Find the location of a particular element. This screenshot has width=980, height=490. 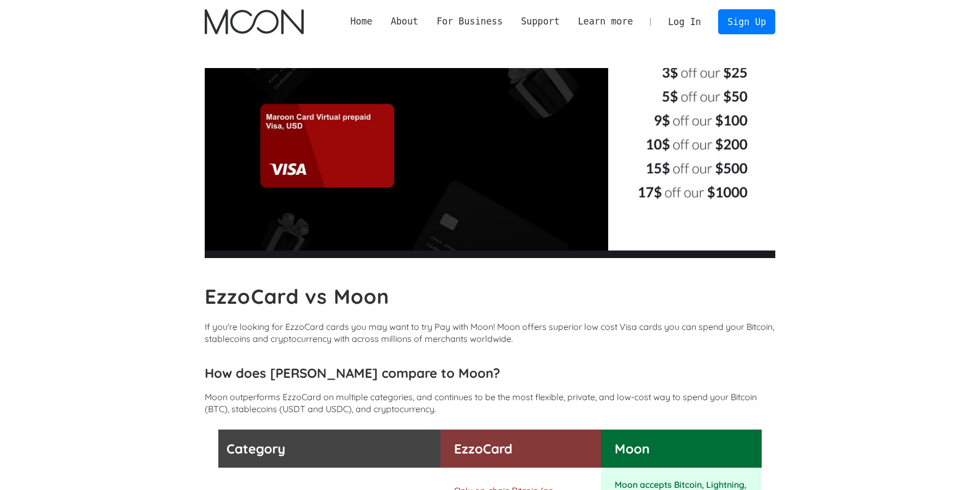

a: Sign Up is located at coordinates (747, 22).